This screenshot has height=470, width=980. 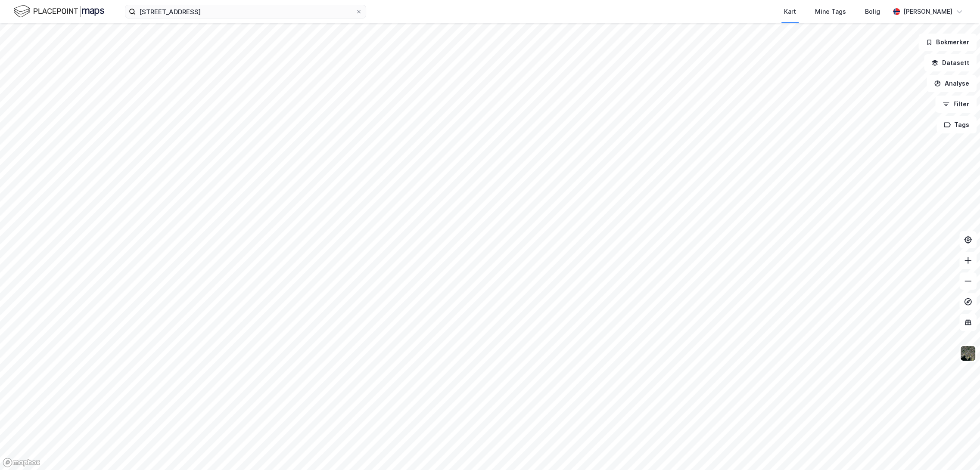 What do you see at coordinates (790, 11) in the screenshot?
I see `div: Kart` at bounding box center [790, 11].